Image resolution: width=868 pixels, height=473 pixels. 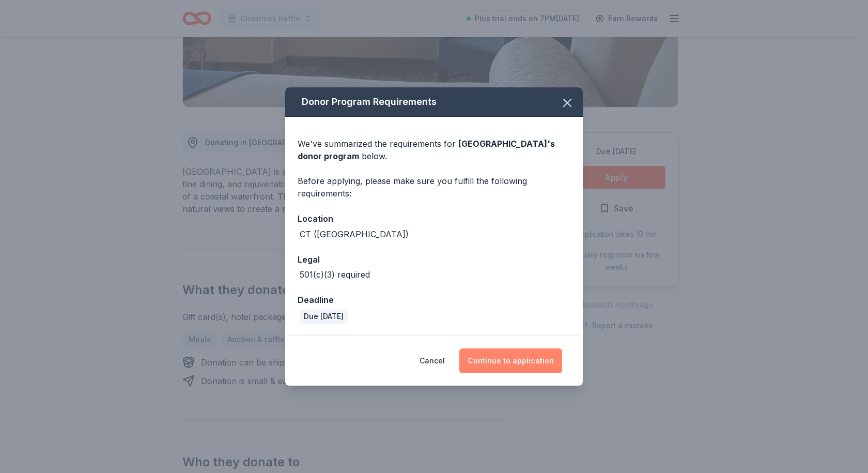 I want to click on div: 501(c)(3) required, so click(x=335, y=275).